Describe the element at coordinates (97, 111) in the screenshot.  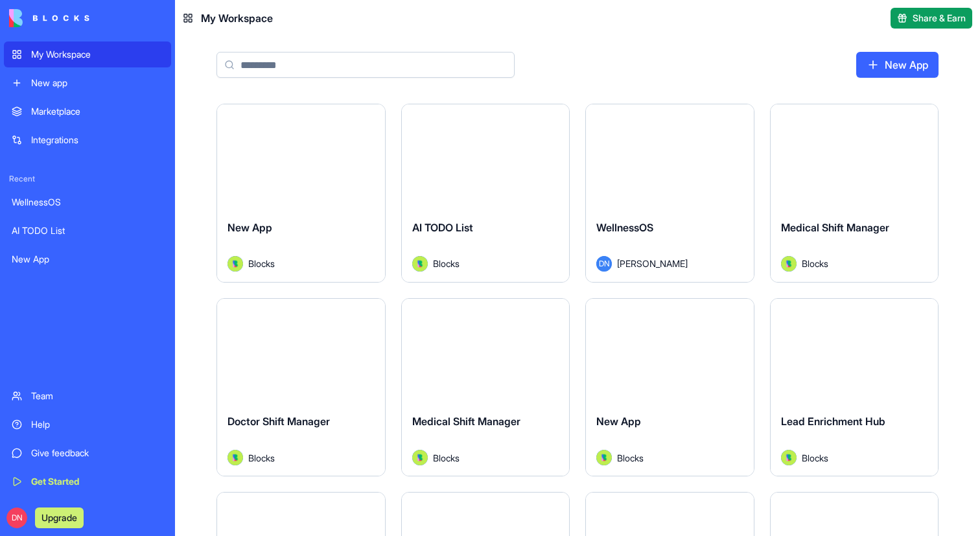
I see `div: Marketplace` at that location.